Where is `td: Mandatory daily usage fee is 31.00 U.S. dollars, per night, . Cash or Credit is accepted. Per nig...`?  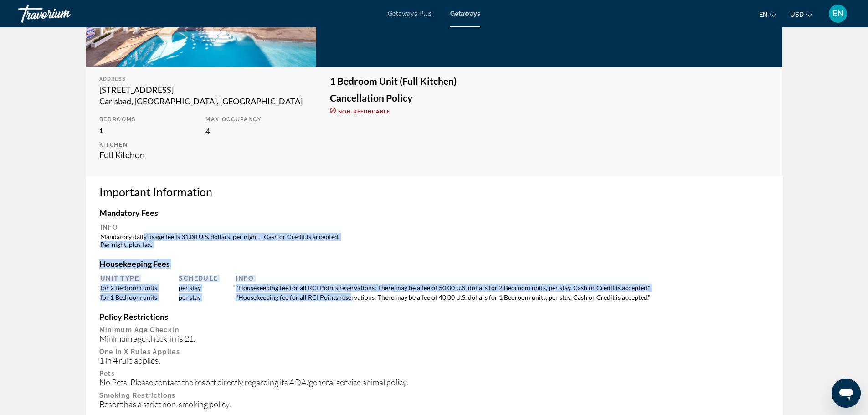
td: Mandatory daily usage fee is 31.00 U.S. dollars, per night, . Cash or Credit is accepted. Per nig... is located at coordinates (434, 241).